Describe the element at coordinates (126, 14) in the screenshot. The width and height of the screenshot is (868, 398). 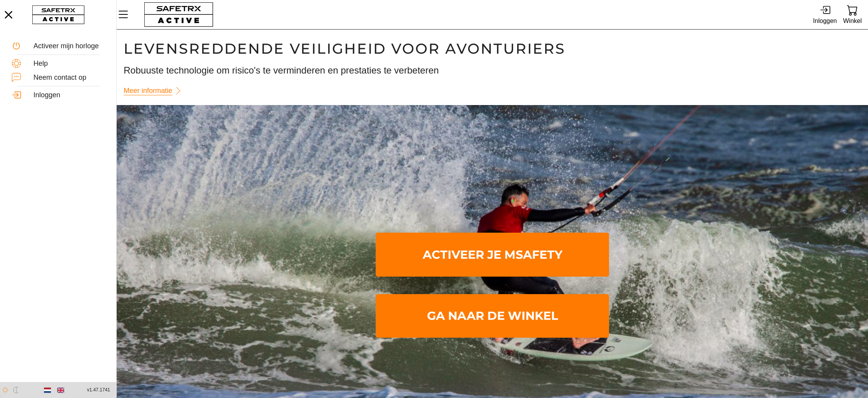
I see `button: Menu` at that location.